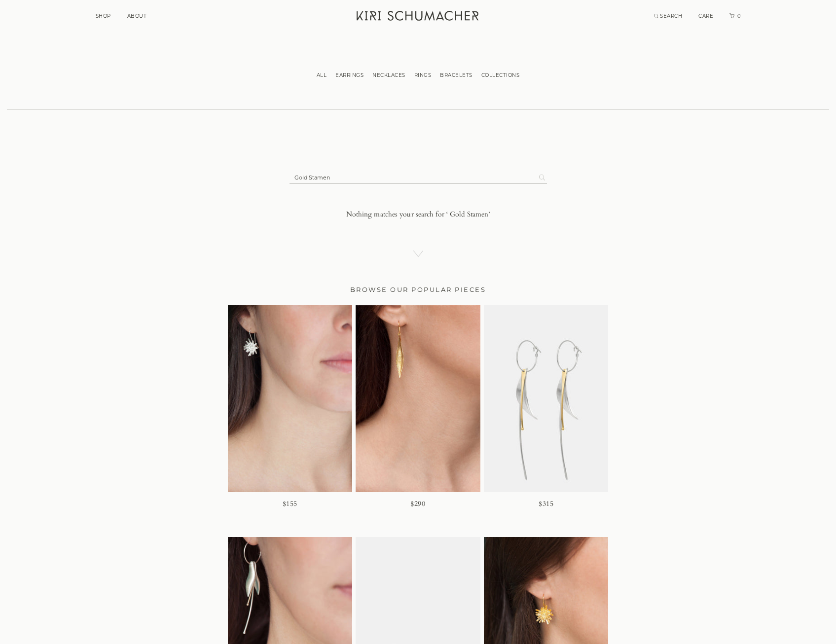  What do you see at coordinates (501, 75) in the screenshot?
I see `a: COLLECTIONS` at bounding box center [501, 75].